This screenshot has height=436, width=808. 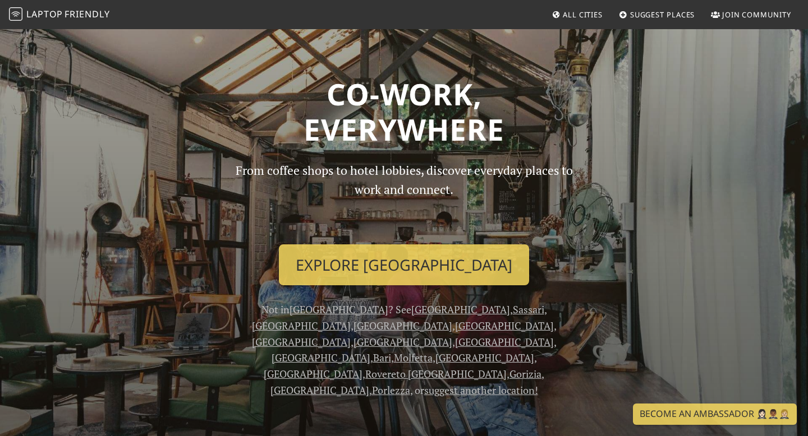 What do you see at coordinates (750, 15) in the screenshot?
I see `a: Join Community` at bounding box center [750, 15].